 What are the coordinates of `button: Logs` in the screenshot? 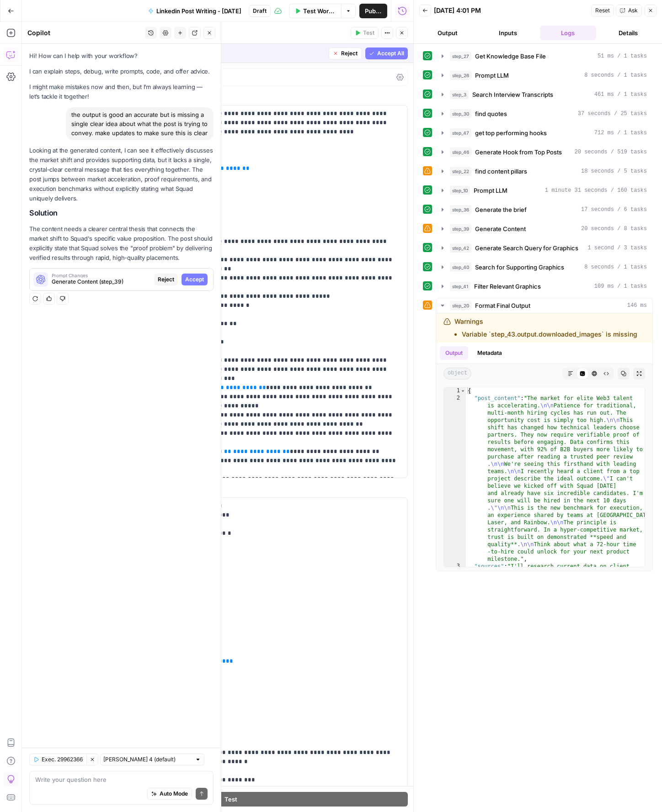 It's located at (568, 33).